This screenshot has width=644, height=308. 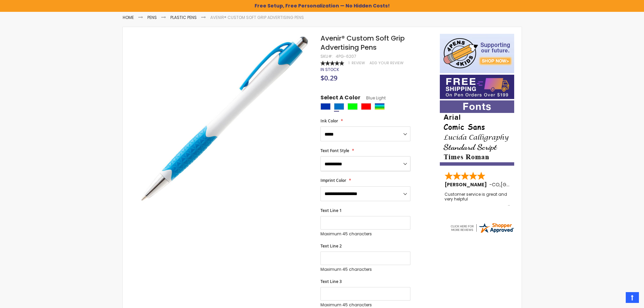 I want to click on li: Avenir® Custom Soft Grip Advertising Pens, so click(x=257, y=18).